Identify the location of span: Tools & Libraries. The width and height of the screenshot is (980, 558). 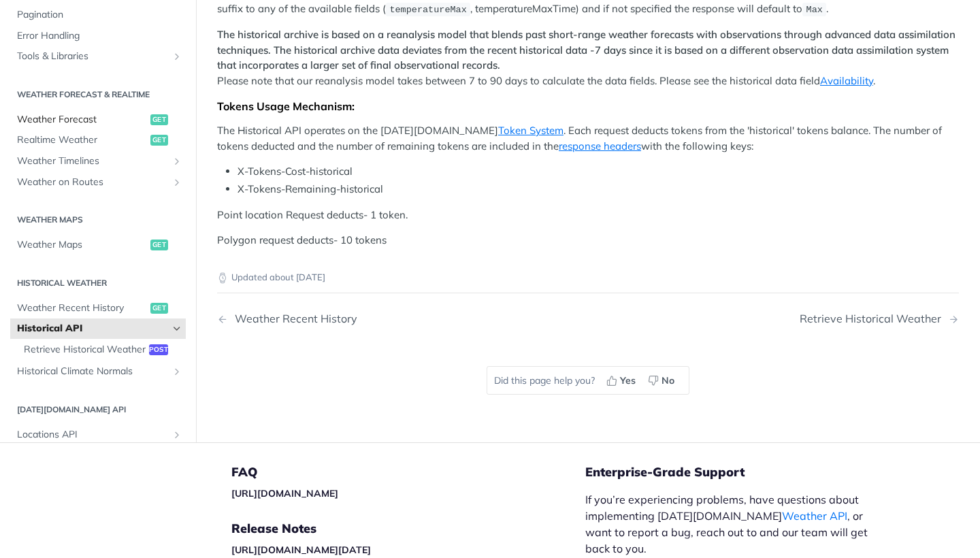
(92, 57).